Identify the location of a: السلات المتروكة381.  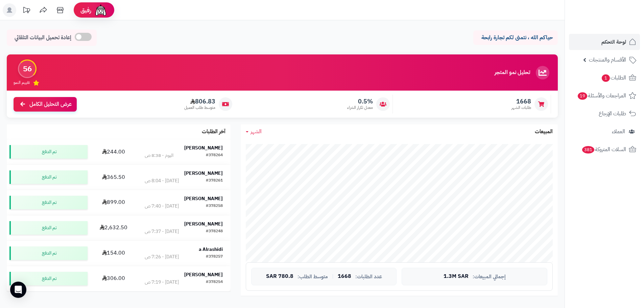
(604, 149).